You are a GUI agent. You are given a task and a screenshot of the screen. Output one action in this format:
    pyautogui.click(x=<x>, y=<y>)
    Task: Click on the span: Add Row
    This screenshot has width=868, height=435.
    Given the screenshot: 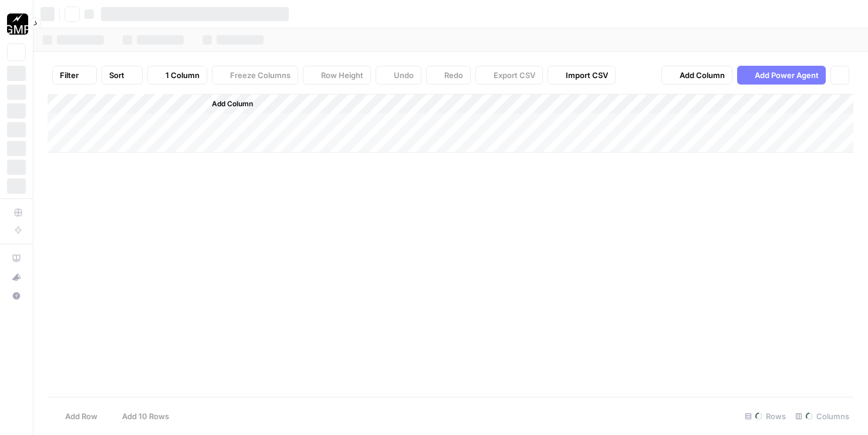 What is the action you would take?
    pyautogui.click(x=81, y=417)
    